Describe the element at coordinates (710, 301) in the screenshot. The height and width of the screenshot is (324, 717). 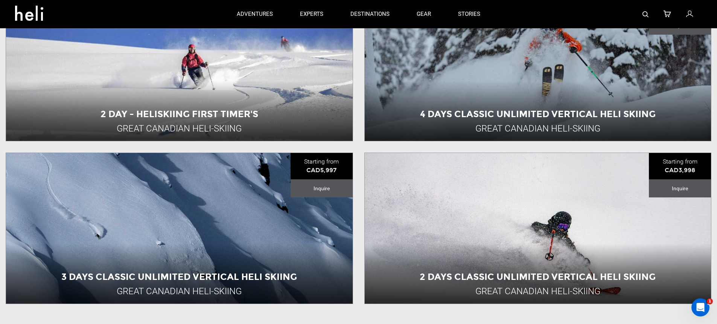
I see `span: 1` at that location.